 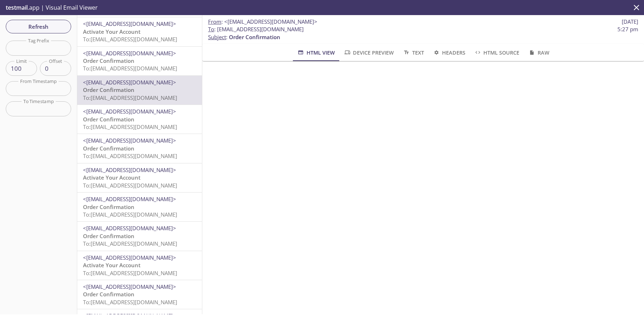 What do you see at coordinates (369, 52) in the screenshot?
I see `span: Device Preview` at bounding box center [369, 52].